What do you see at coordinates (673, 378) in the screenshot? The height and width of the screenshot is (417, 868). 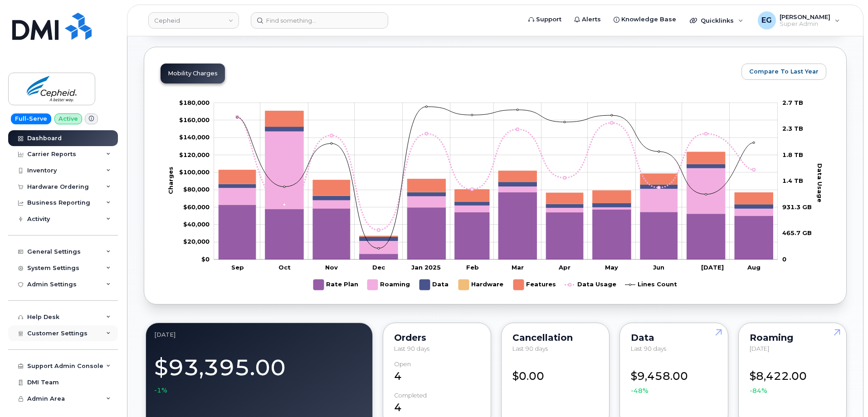 I see `div: $9,458.00` at bounding box center [673, 378].